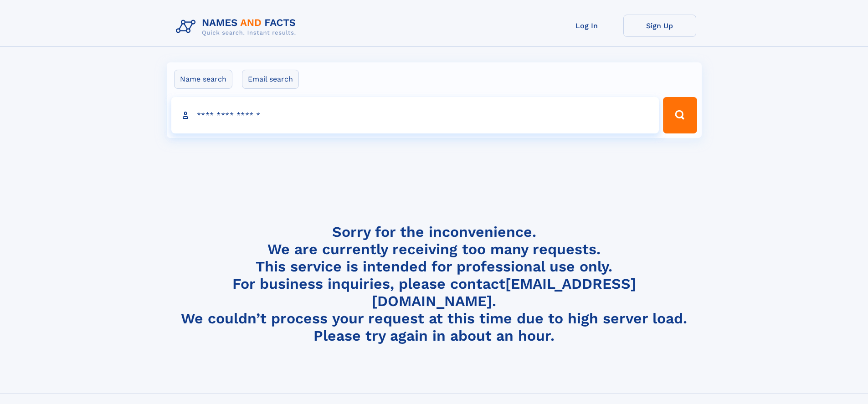 The image size is (868, 404). What do you see at coordinates (415, 116) in the screenshot?
I see `input: search input` at bounding box center [415, 116].